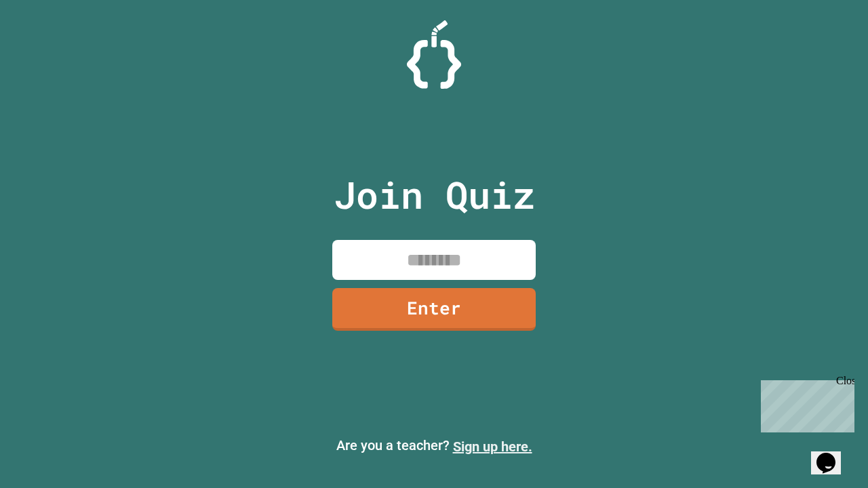  I want to click on a: Sign up here., so click(493, 447).